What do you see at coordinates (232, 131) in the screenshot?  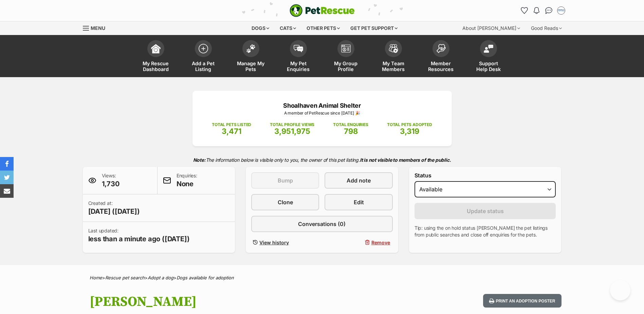 I see `span: 3,471` at bounding box center [232, 131].